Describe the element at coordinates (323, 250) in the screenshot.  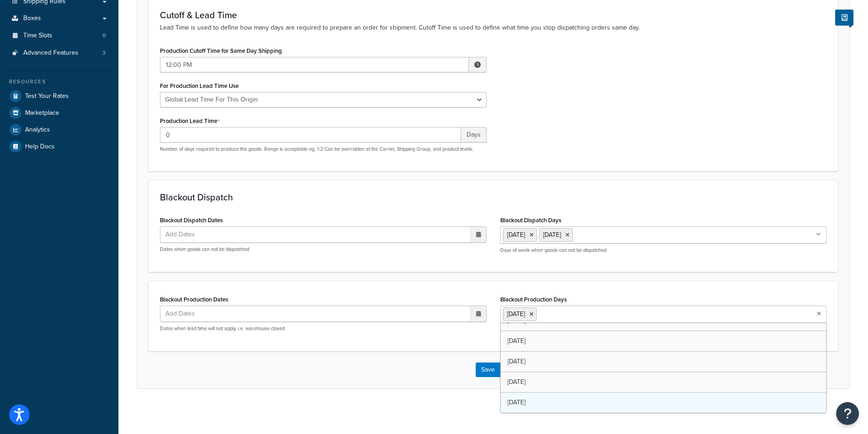
I see `p: Dates when goods can not be dispatched` at that location.